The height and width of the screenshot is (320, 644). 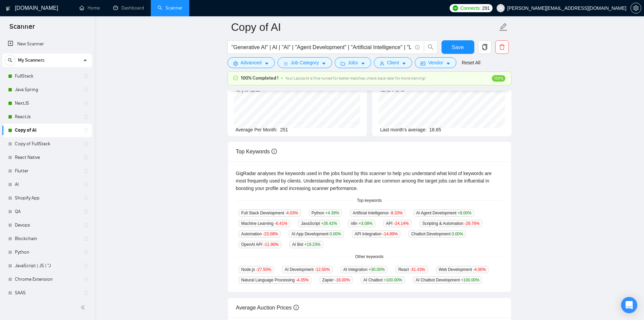 What do you see at coordinates (436, 234) in the screenshot?
I see `span: Chatbot Development` at bounding box center [436, 234].